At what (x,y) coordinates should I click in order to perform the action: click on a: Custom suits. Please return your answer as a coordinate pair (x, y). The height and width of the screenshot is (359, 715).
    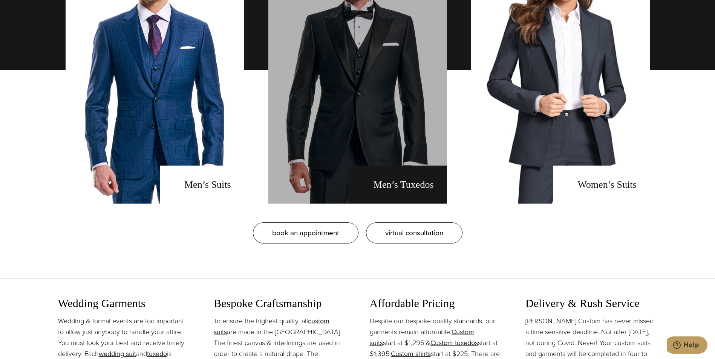
    Looking at the image, I should click on (422, 338).